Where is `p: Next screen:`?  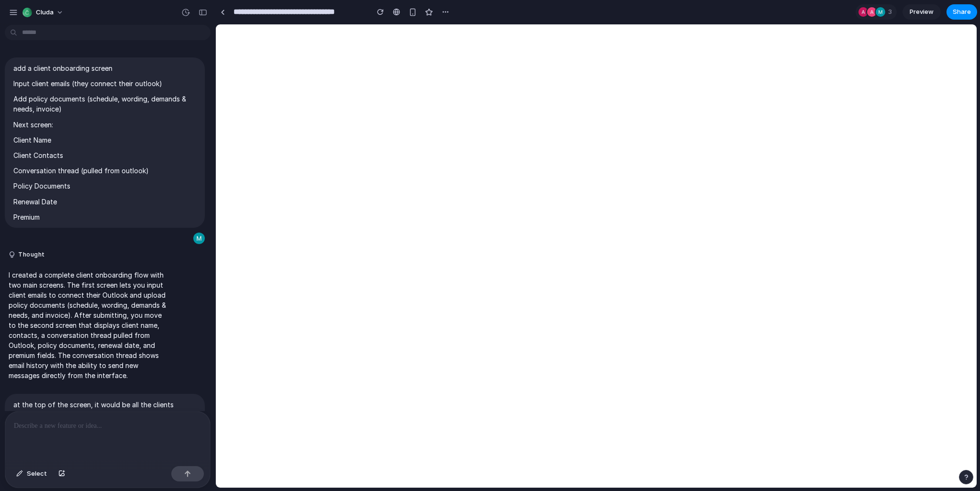 p: Next screen: is located at coordinates (105, 125).